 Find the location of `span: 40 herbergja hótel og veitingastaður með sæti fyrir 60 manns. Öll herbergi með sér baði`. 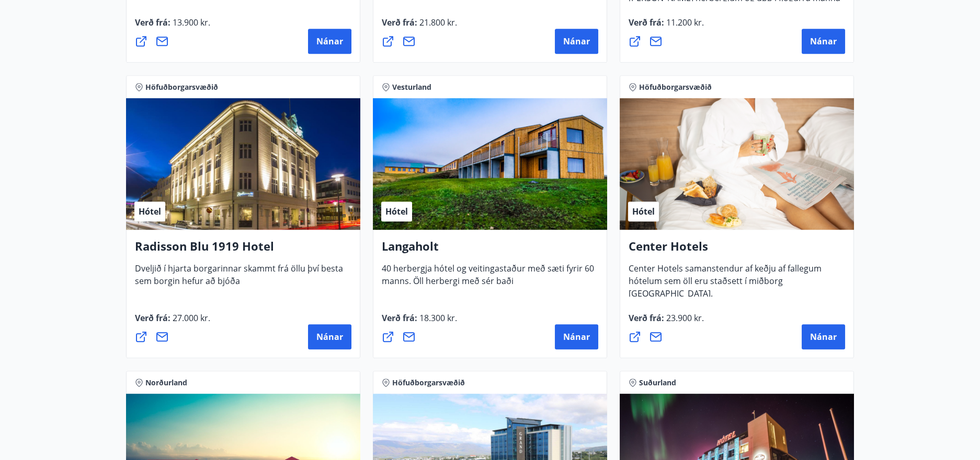

span: 40 herbergja hótel og veitingastaður með sæti fyrir 60 manns. Öll herbergi með sér baði is located at coordinates (488, 279).